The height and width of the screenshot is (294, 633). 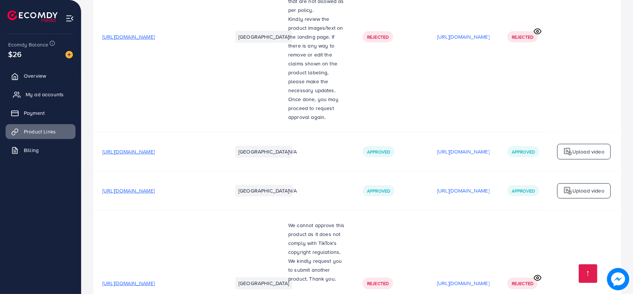 What do you see at coordinates (70, 18) in the screenshot?
I see `img: menu` at bounding box center [70, 18].